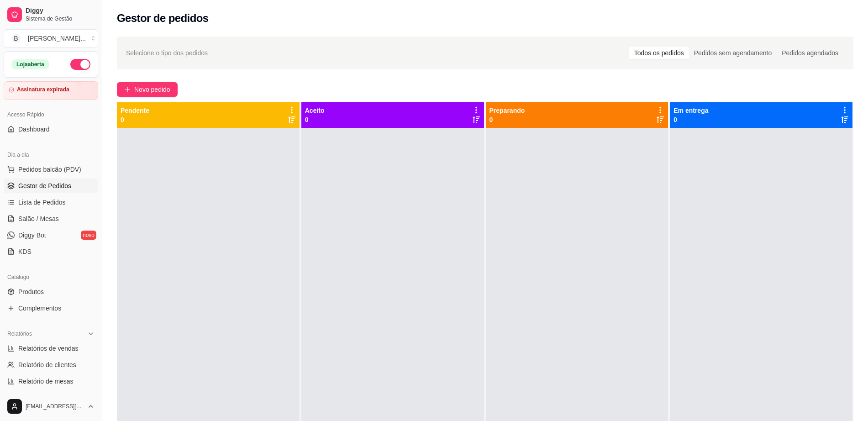 This screenshot has width=868, height=421. Describe the element at coordinates (50, 277) in the screenshot. I see `div: Catálogo` at that location.